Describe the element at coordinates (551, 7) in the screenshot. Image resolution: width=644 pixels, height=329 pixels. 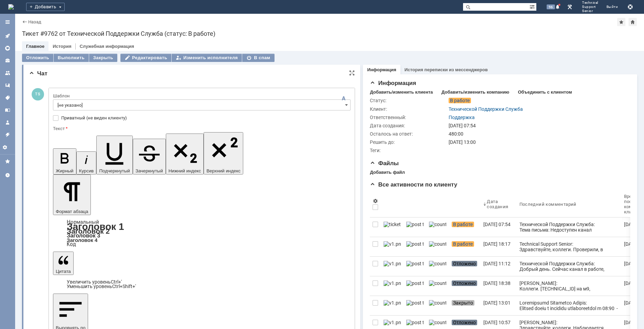
I see `span: 96` at that location.